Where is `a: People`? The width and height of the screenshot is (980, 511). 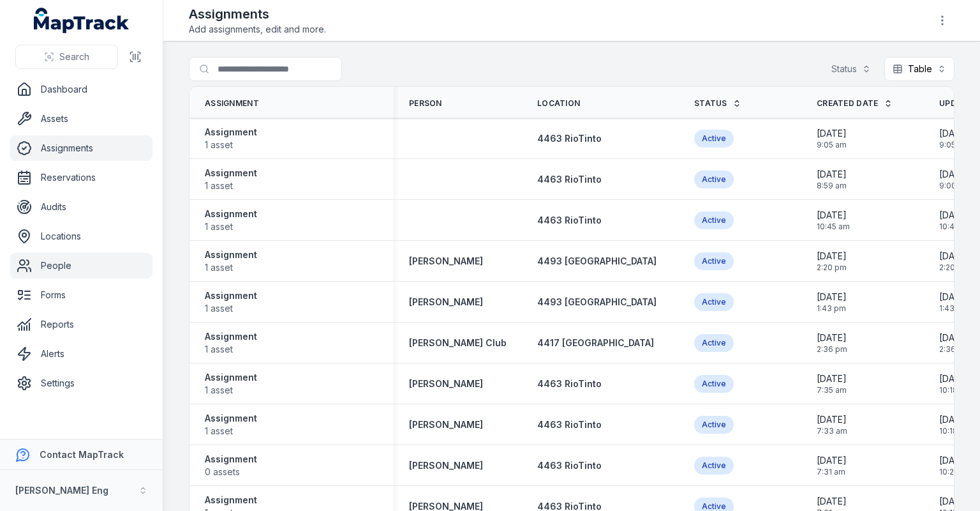 a: People is located at coordinates (81, 265).